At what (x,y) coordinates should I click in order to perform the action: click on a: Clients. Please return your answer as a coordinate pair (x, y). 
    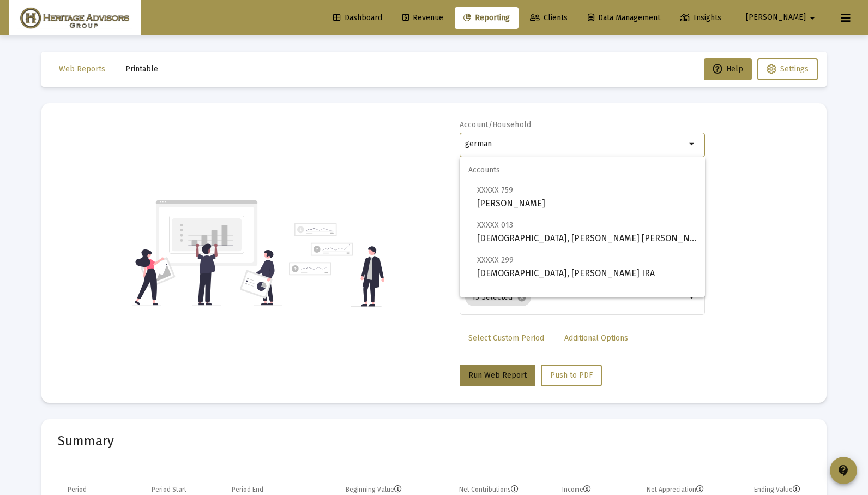
    Looking at the image, I should click on (549, 18).